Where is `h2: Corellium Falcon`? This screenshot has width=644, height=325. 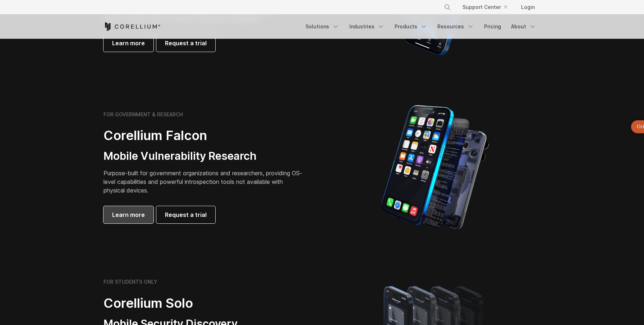 h2: Corellium Falcon is located at coordinates (204, 135).